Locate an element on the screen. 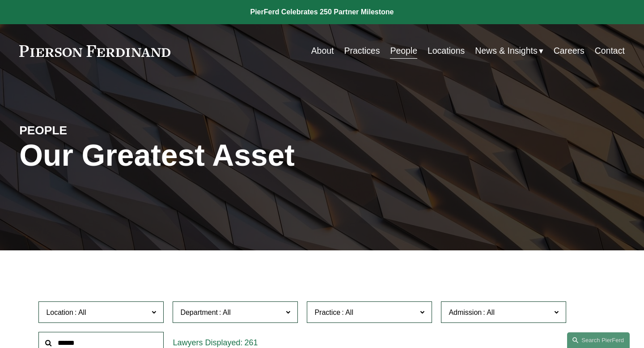 This screenshot has height=348, width=644. span: 261 is located at coordinates (251, 343).